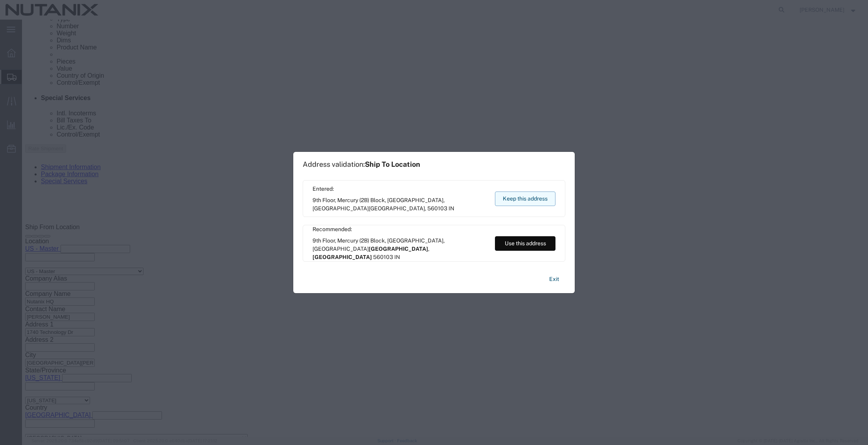 This screenshot has height=445, width=868. Describe the element at coordinates (525, 199) in the screenshot. I see `button: Keep this address` at that location.